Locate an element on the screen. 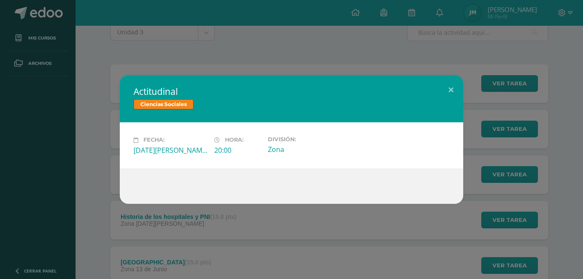 The image size is (583, 279). h2: Actitudinal is located at coordinates (292, 91).